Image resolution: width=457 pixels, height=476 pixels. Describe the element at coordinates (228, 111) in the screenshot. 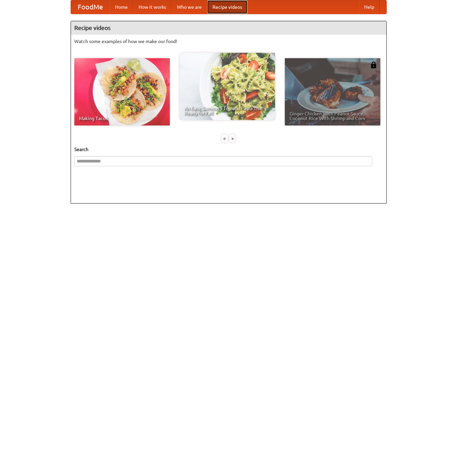

I see `span: An Easy, Summery Tomato Pasta That's Ready for Fall` at that location.